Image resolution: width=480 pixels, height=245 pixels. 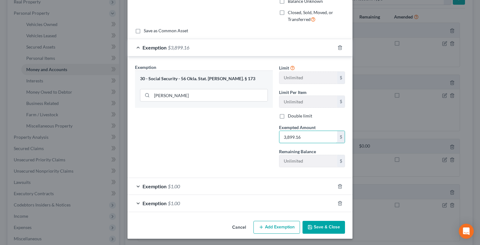 What do you see at coordinates (210, 95) in the screenshot?
I see `input: Search exemption rules...` at bounding box center [210, 95].